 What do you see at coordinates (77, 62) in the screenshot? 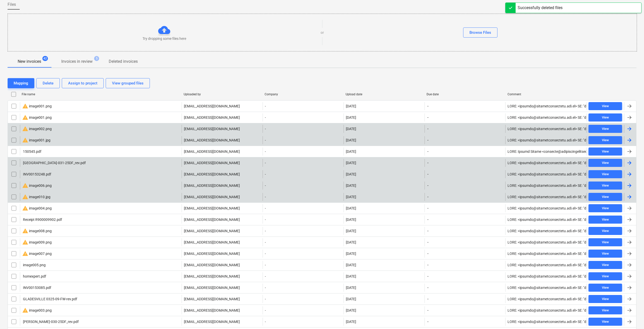
I see `p: Invoices in review` at bounding box center [77, 62].